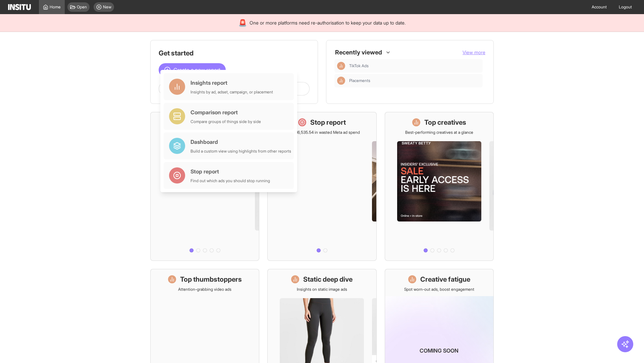 Image resolution: width=644 pixels, height=363 pixels. Describe the element at coordinates (328, 122) in the screenshot. I see `h1: Stop report` at that location.